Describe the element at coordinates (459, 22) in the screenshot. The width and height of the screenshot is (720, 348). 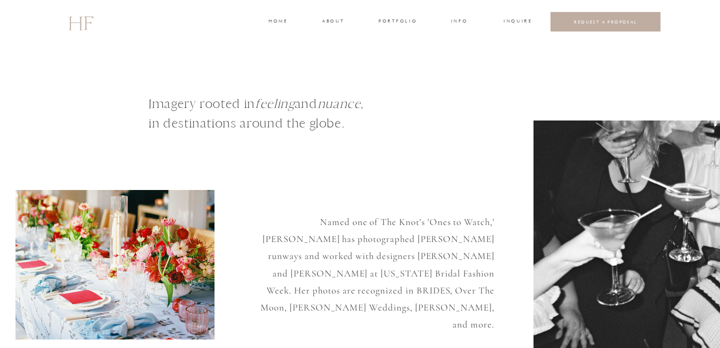
I see `a: INFO` at that location.